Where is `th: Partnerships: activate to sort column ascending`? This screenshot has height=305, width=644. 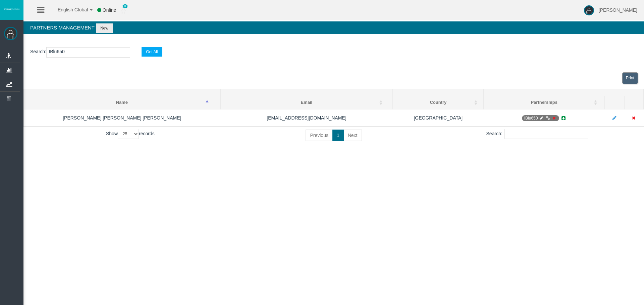
th: Partnerships: activate to sort column ascending is located at coordinates (544, 103).